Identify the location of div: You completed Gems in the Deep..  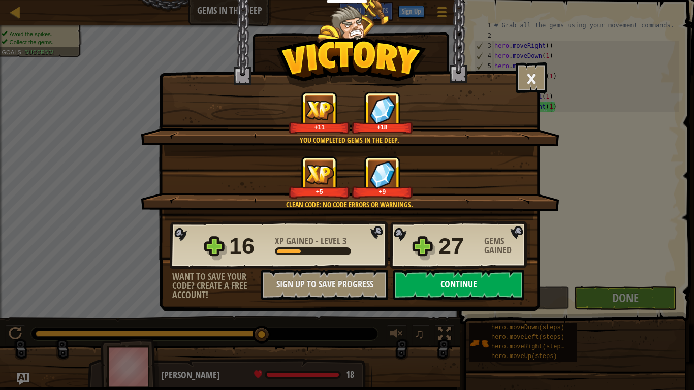
(349, 140).